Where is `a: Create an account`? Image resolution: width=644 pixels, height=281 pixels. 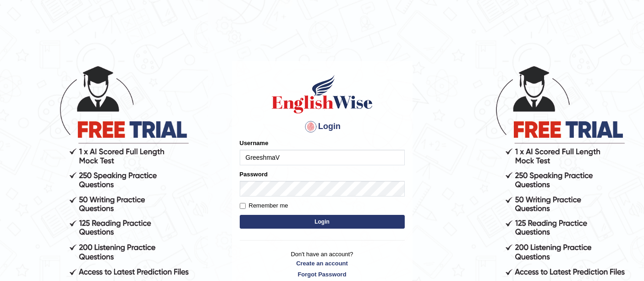
a: Create an account is located at coordinates (322, 263).